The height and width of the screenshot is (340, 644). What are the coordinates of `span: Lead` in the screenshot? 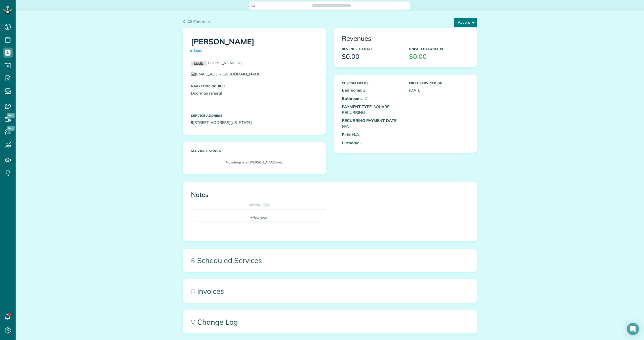 It's located at (198, 50).